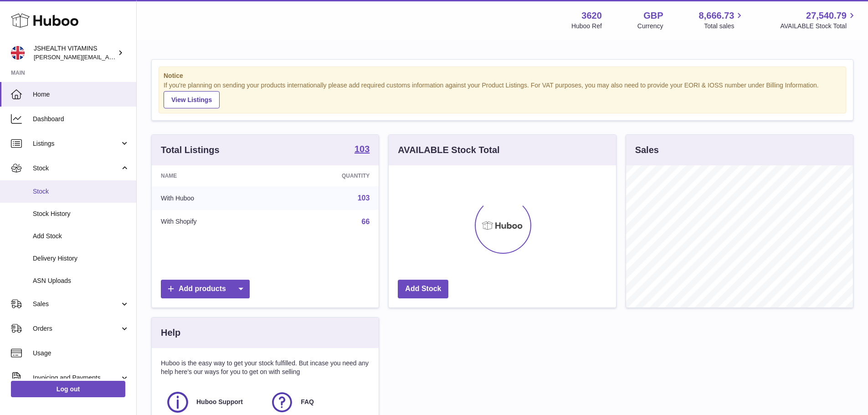 This screenshot has height=415, width=868. Describe the element at coordinates (587, 26) in the screenshot. I see `div: Huboo Ref` at that location.